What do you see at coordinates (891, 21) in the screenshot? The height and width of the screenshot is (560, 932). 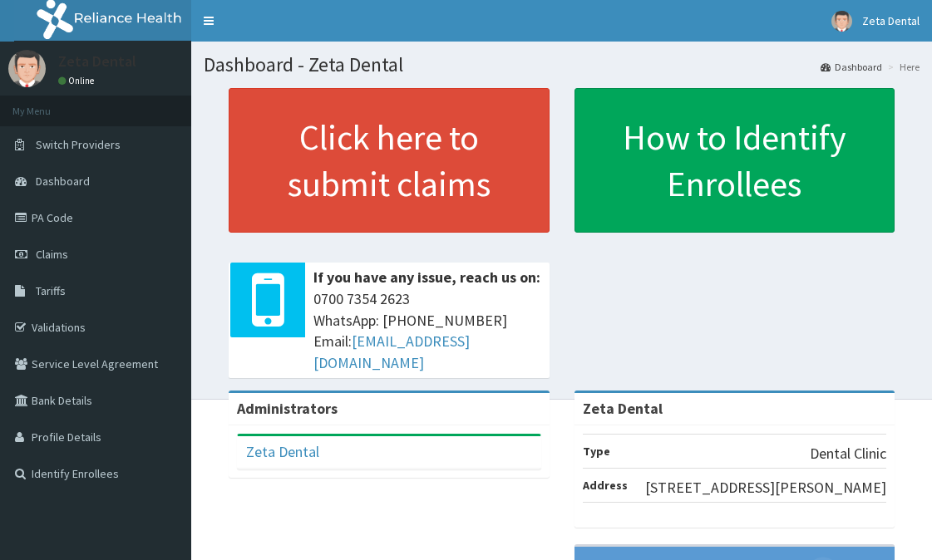 I see `span: Zeta Dental` at bounding box center [891, 21].